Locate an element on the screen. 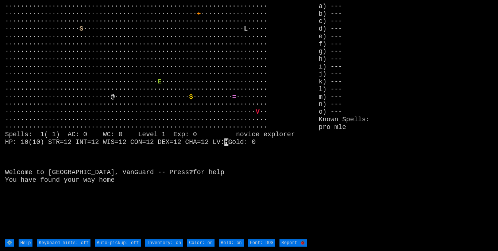 The height and width of the screenshot is (251, 498). input: Auto-pickup: off is located at coordinates (118, 243).